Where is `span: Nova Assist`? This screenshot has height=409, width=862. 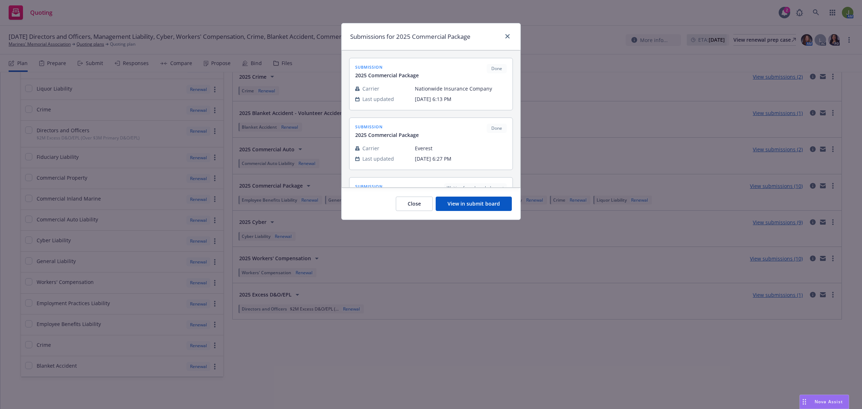
span: Nova Assist is located at coordinates (829, 401).